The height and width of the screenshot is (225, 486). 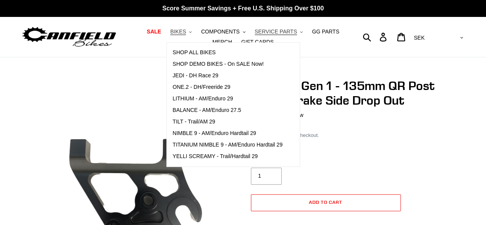 What do you see at coordinates (326, 32) in the screenshot?
I see `a: GG PARTS` at bounding box center [326, 32].